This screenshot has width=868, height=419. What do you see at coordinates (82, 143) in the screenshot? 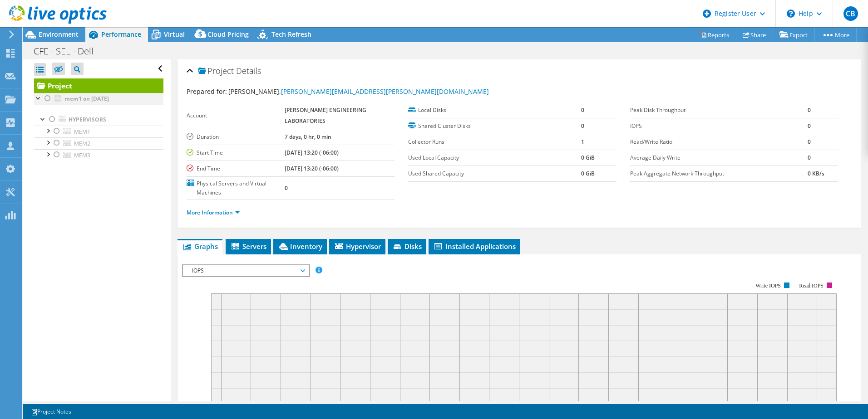
I see `span: MEM2` at bounding box center [82, 143].